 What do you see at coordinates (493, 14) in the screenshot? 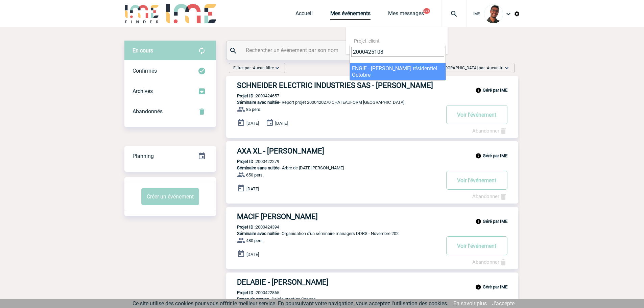
I see `img: 124970-0.jpg` at bounding box center [493, 14].